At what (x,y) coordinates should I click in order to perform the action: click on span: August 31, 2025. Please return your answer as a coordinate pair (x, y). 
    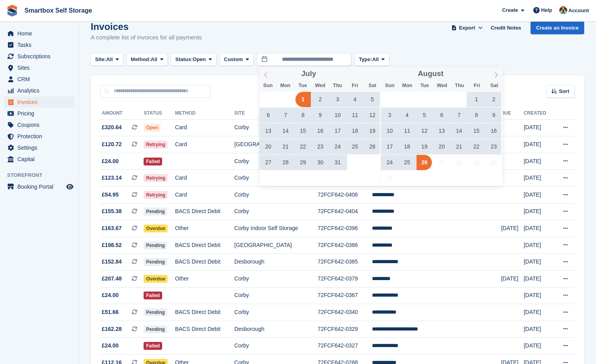
    Looking at the image, I should click on (389, 178).